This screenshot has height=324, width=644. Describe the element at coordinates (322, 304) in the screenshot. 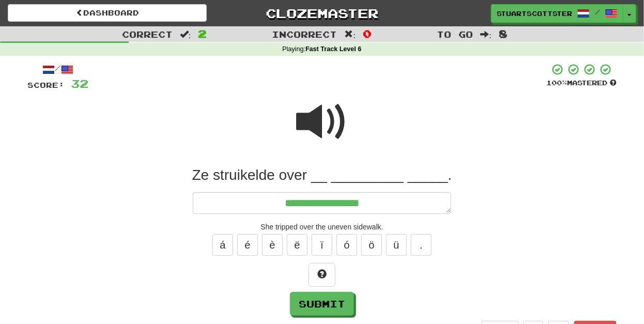

I see `button: Submit` at that location.